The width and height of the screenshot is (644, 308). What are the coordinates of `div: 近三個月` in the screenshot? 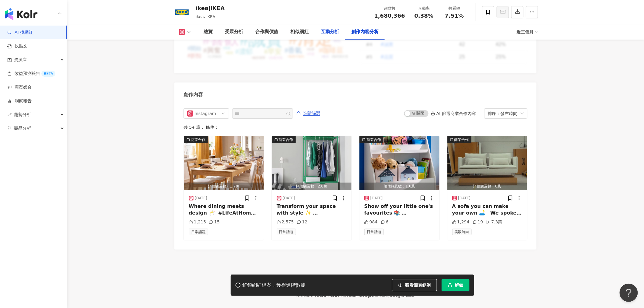 It's located at (528, 32).